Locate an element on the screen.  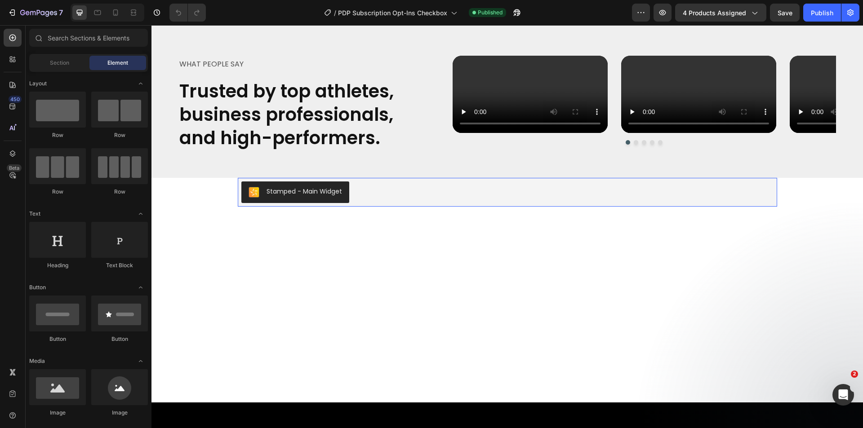
div: Stamped - Main Widget is located at coordinates (153, 166).